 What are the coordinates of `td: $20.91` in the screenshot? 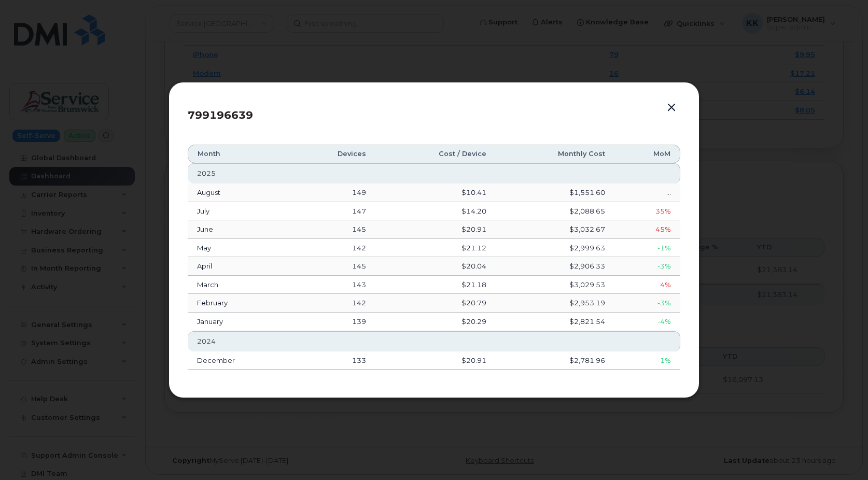 It's located at (436, 230).